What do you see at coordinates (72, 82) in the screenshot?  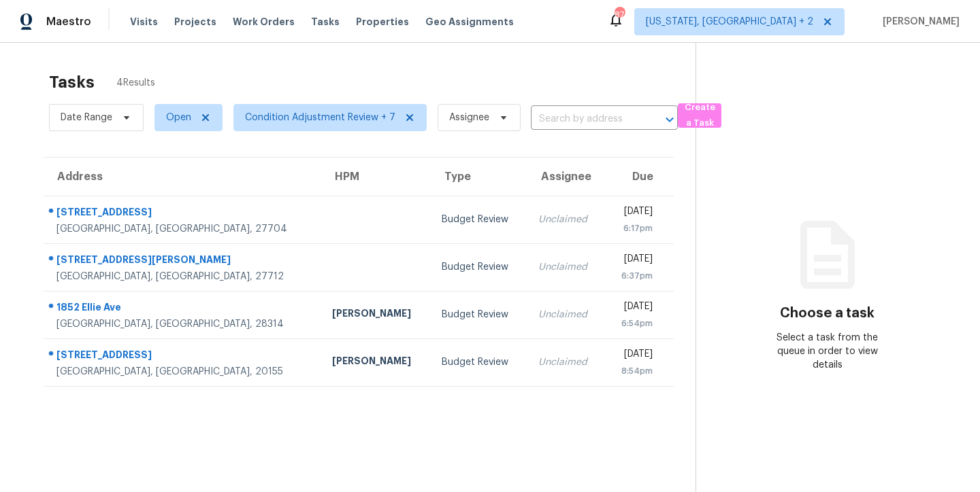 I see `h2: Tasks` at bounding box center [72, 82].